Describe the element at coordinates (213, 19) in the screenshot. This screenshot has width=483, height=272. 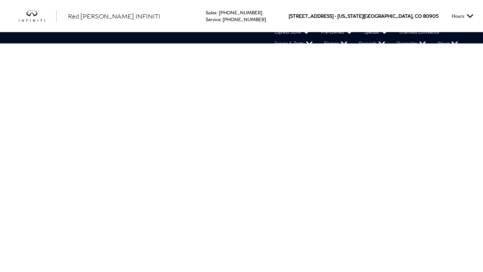
I see `span: Service` at that location.